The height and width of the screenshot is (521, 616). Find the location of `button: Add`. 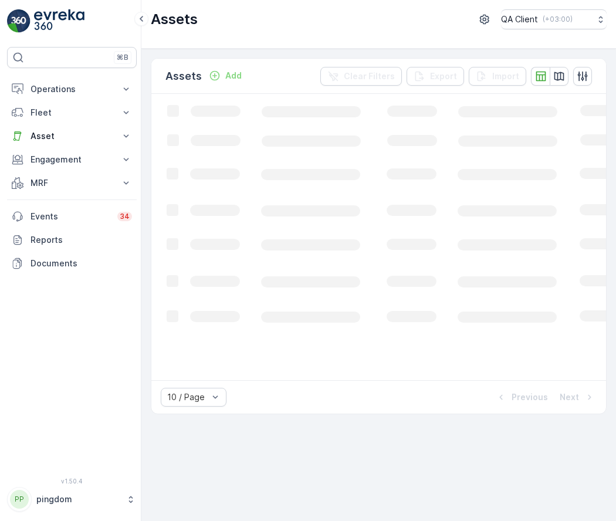

button: Add is located at coordinates (225, 76).